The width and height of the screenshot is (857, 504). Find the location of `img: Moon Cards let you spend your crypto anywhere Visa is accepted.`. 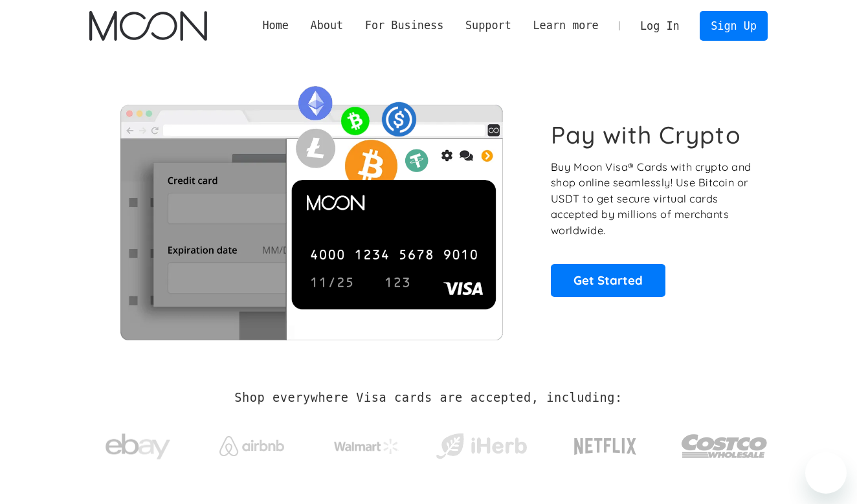

img: Moon Cards let you spend your crypto anywhere Visa is accepted. is located at coordinates (311, 208).